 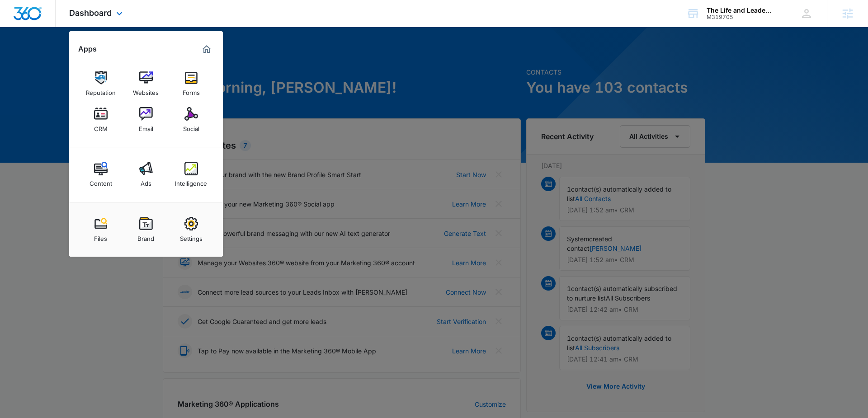 What do you see at coordinates (207, 49) in the screenshot?
I see `a: Marketing 360® Dashboard` at bounding box center [207, 49].